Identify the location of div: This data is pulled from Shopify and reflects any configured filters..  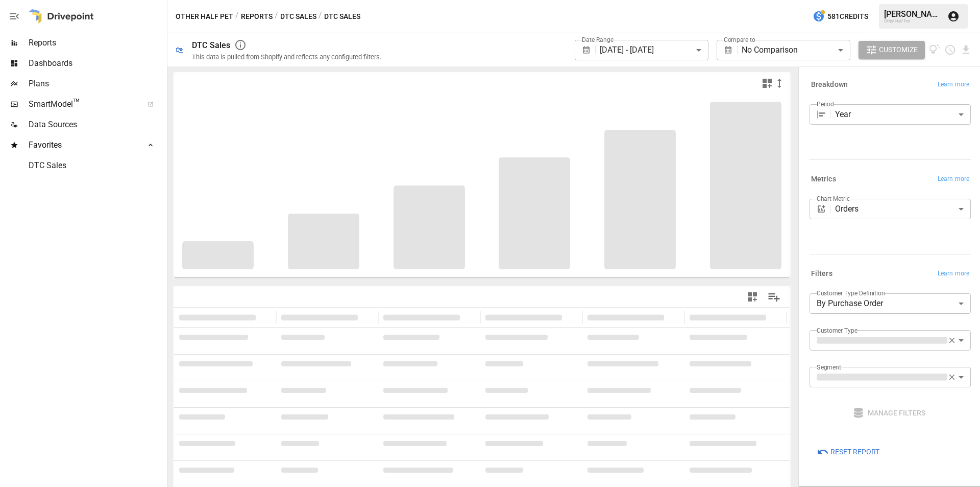
(286, 56).